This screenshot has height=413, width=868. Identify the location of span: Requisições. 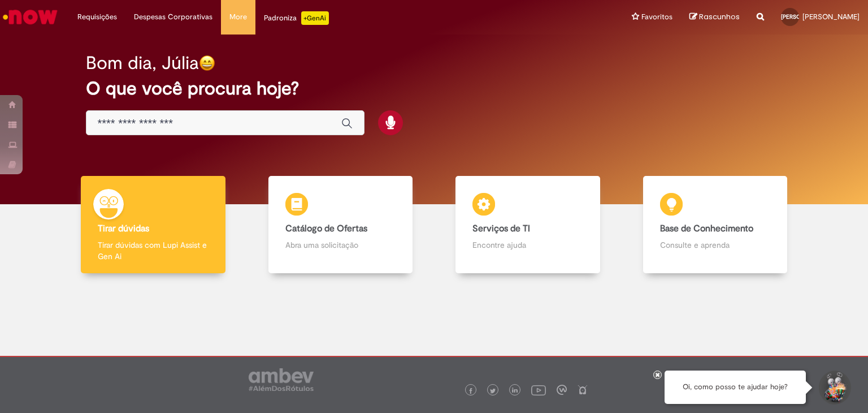
(97, 17).